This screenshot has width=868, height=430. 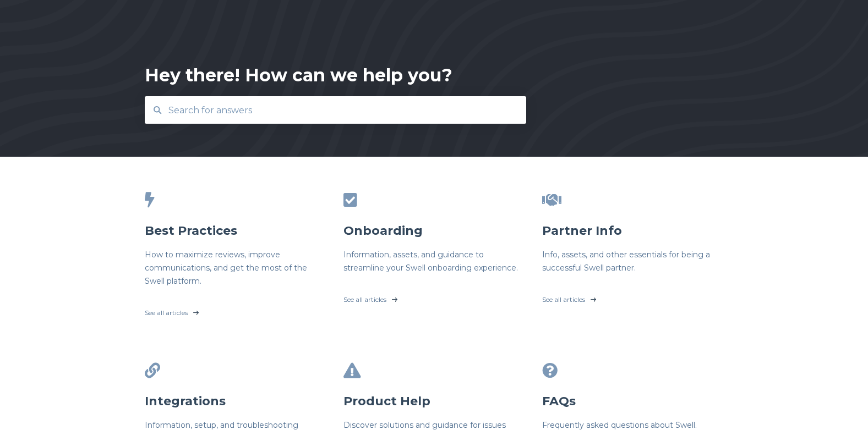 What do you see at coordinates (235, 268) in the screenshot?
I see `h6: How to maximize reviews, improve communications, and get the most of the Swell platform.` at bounding box center [235, 268].